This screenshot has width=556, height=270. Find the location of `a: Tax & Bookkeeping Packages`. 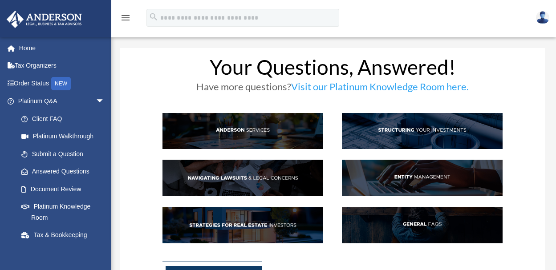

a: Tax & Bookkeeping Packages is located at coordinates (65, 241).